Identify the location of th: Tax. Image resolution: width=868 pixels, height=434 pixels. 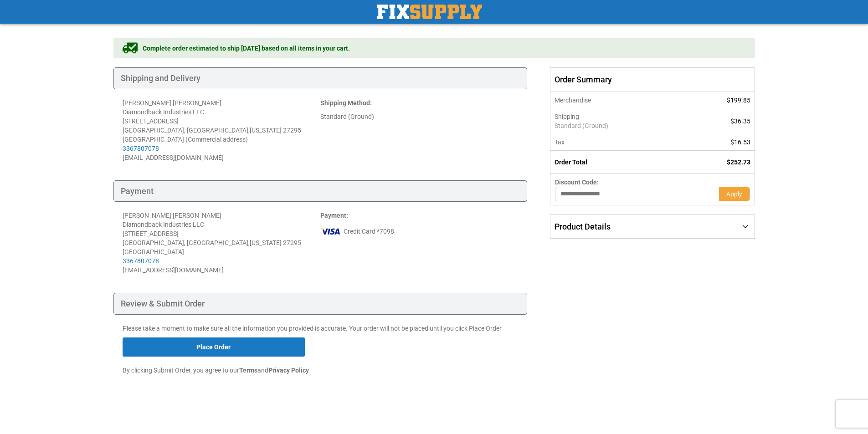
(617, 142).